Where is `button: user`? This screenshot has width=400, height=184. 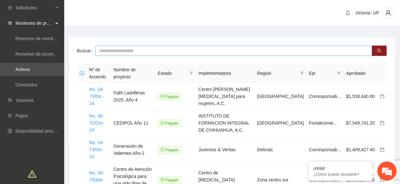 button: user is located at coordinates (389, 13).